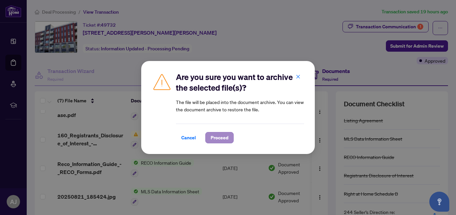 The image size is (456, 215). I want to click on span: Cancel, so click(189, 138).